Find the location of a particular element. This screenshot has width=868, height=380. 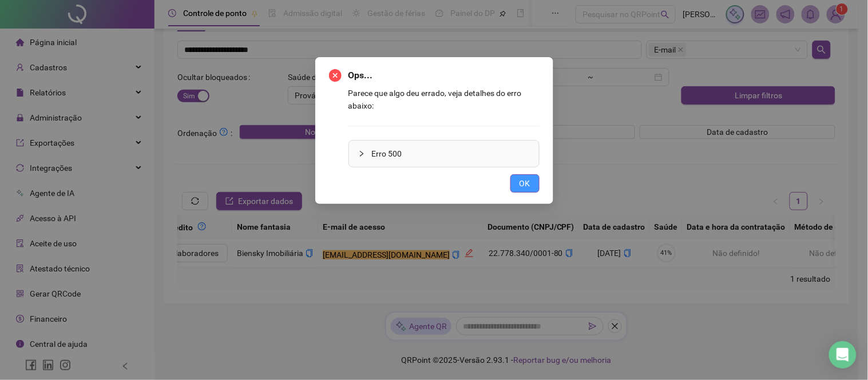

button: OK is located at coordinates (525, 184).